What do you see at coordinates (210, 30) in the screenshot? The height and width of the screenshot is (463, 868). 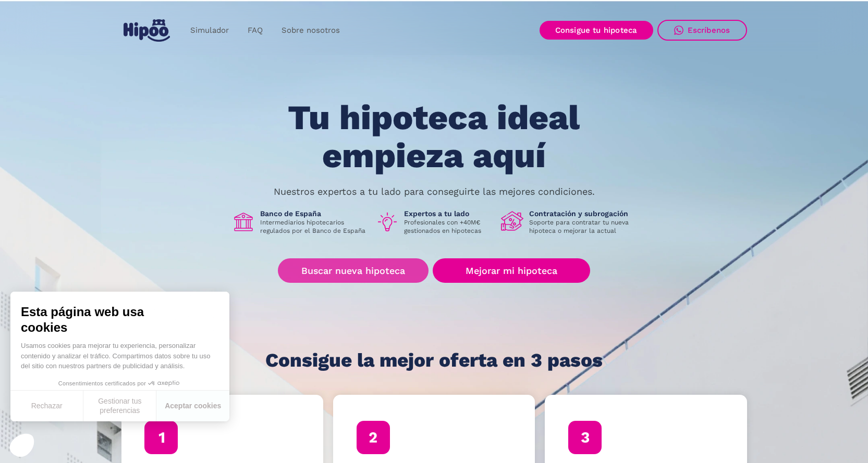 I see `a: Simulador` at bounding box center [210, 30].